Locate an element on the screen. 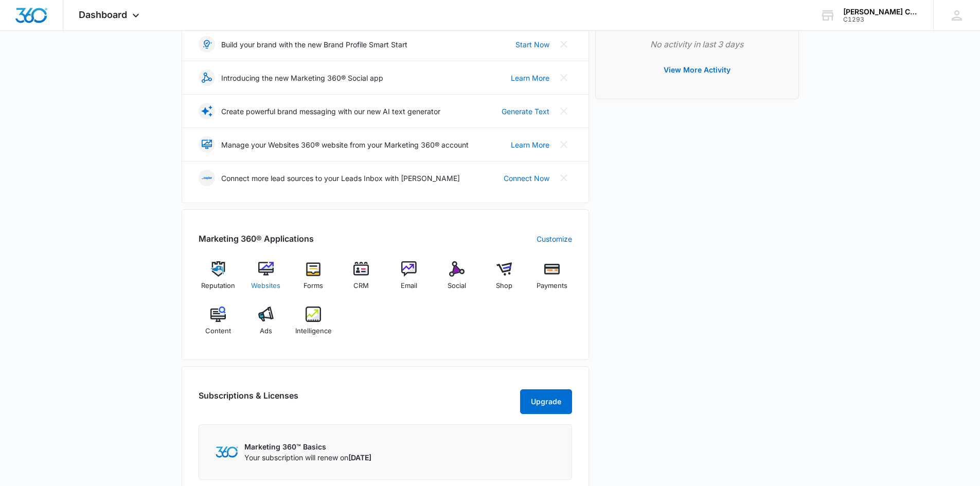  span: Websites is located at coordinates (265, 286).